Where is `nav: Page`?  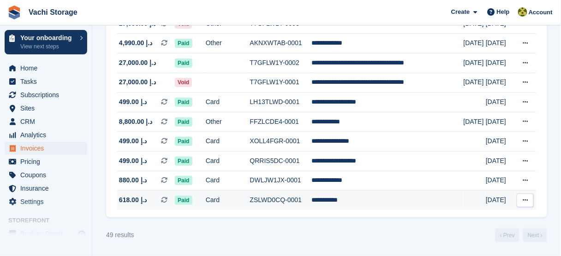
nav: Page is located at coordinates (521, 236).